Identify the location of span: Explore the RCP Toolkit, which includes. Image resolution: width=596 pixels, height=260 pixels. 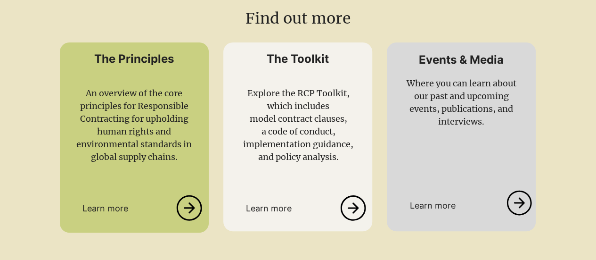
(298, 99).